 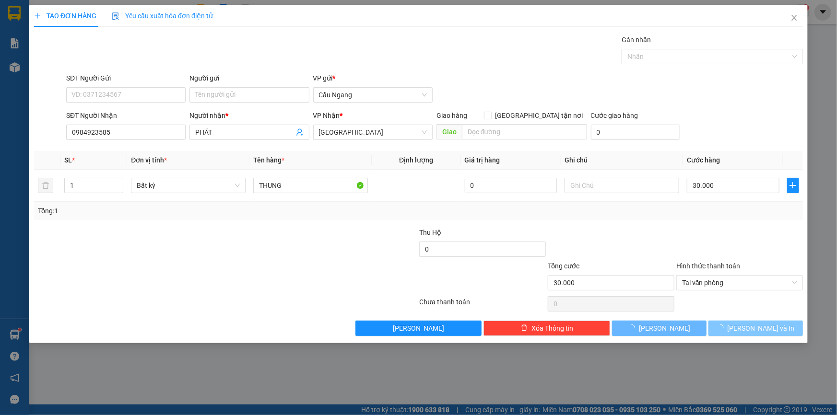 What do you see at coordinates (65, 16) in the screenshot?
I see `span: TẠO ĐƠN HÀNG` at bounding box center [65, 16].